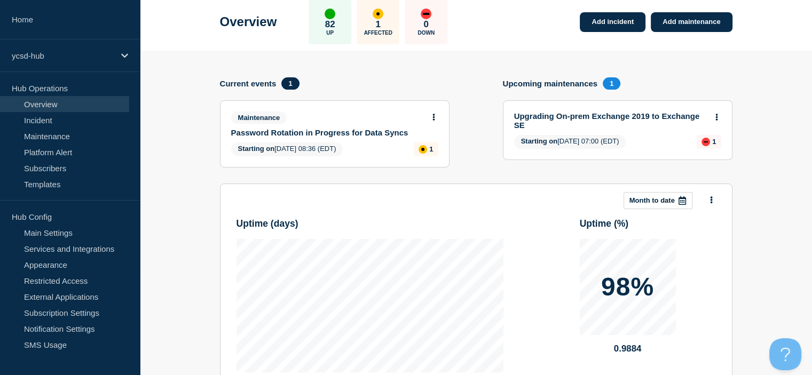 The image size is (812, 375). What do you see at coordinates (627, 287) in the screenshot?
I see `p: 98%` at bounding box center [627, 287].